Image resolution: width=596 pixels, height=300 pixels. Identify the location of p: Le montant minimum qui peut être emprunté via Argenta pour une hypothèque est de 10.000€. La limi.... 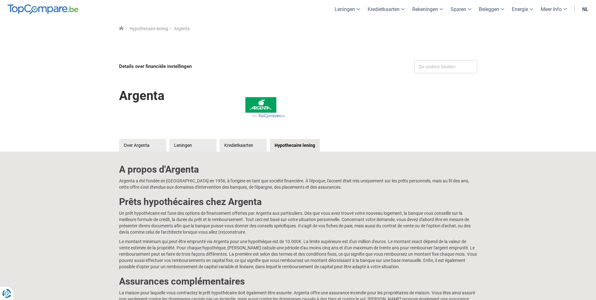
(298, 254).